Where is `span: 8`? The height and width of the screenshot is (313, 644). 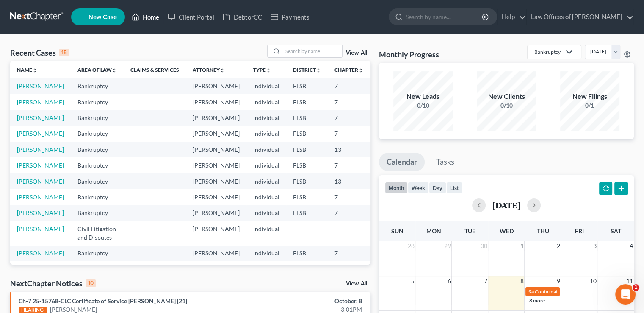 span: 8 is located at coordinates (522, 281).